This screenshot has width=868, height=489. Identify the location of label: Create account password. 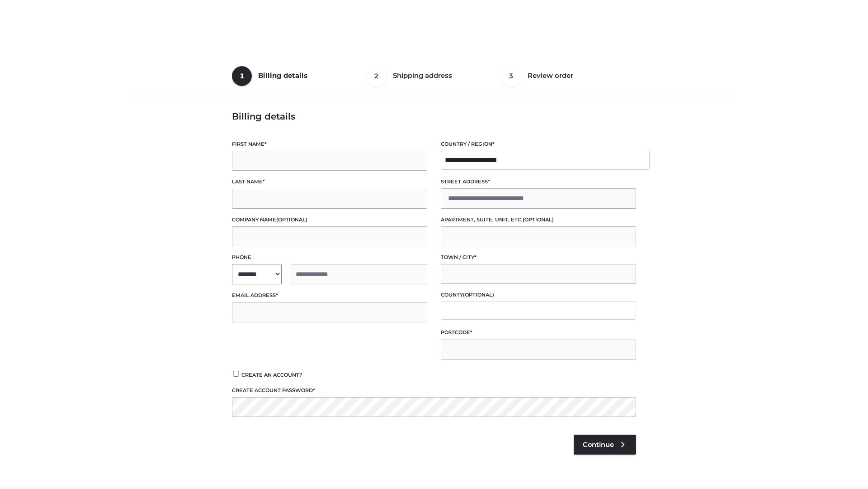
(434, 390).